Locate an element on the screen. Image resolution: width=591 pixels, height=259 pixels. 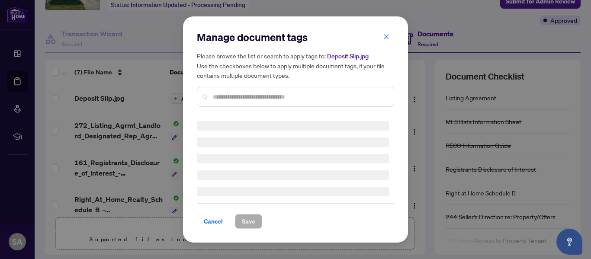
button: Save is located at coordinates (248, 221).